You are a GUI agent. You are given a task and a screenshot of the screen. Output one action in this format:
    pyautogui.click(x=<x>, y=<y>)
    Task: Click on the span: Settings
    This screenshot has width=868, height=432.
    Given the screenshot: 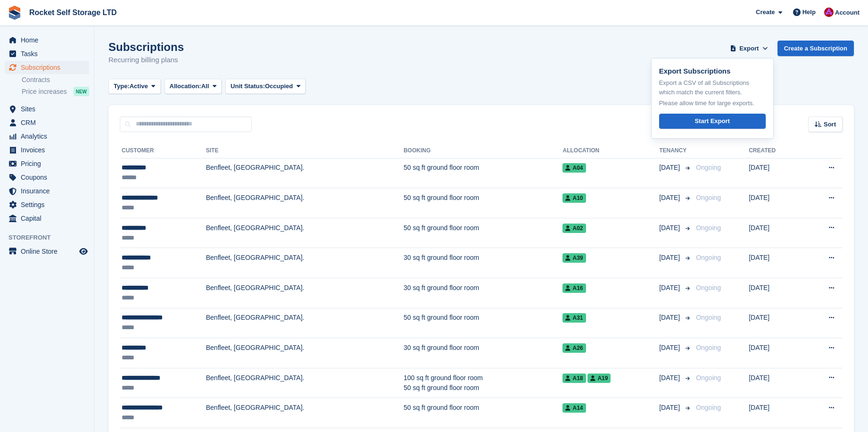 What is the action you would take?
    pyautogui.click(x=49, y=204)
    